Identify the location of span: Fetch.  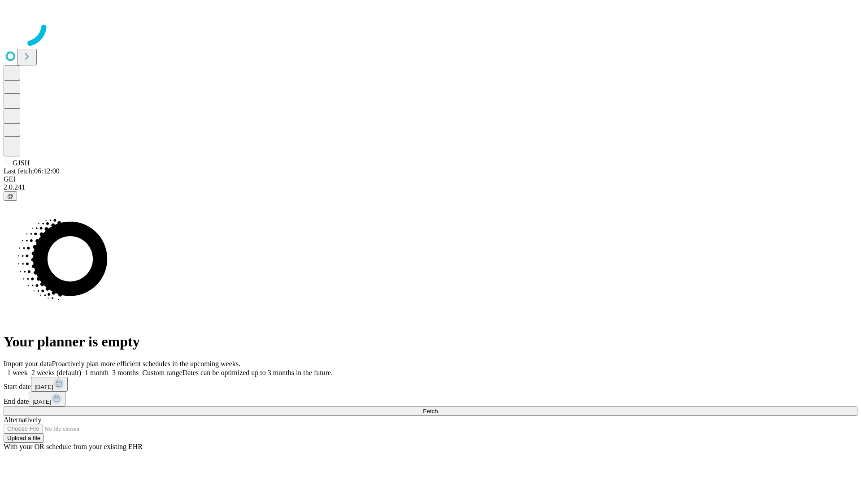
(430, 411).